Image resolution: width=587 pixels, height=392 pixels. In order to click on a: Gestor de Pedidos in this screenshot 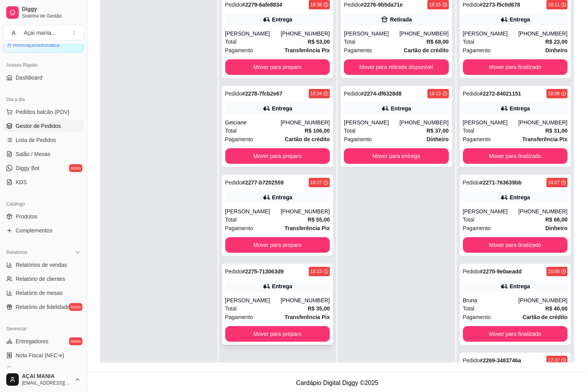, I will do `click(43, 126)`.